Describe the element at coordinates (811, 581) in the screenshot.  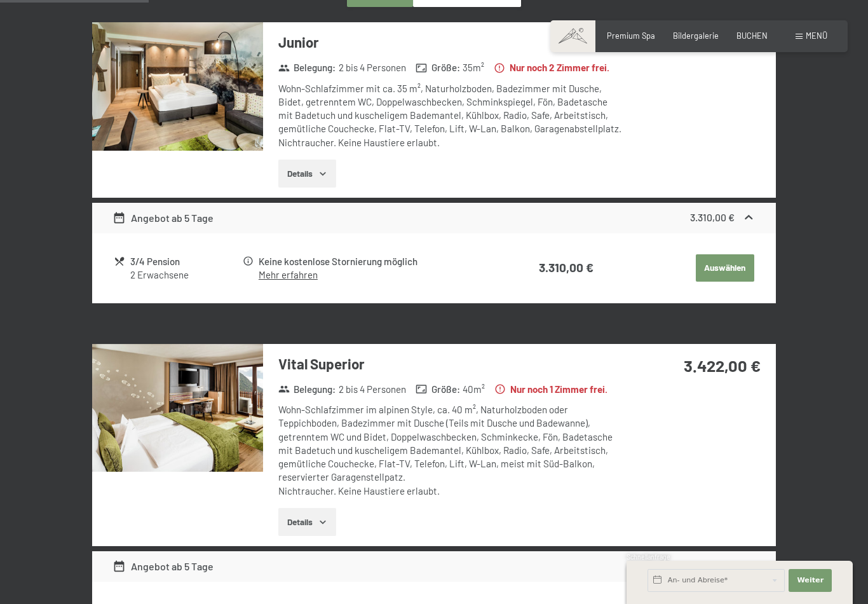
I see `button: Weiter` at that location.